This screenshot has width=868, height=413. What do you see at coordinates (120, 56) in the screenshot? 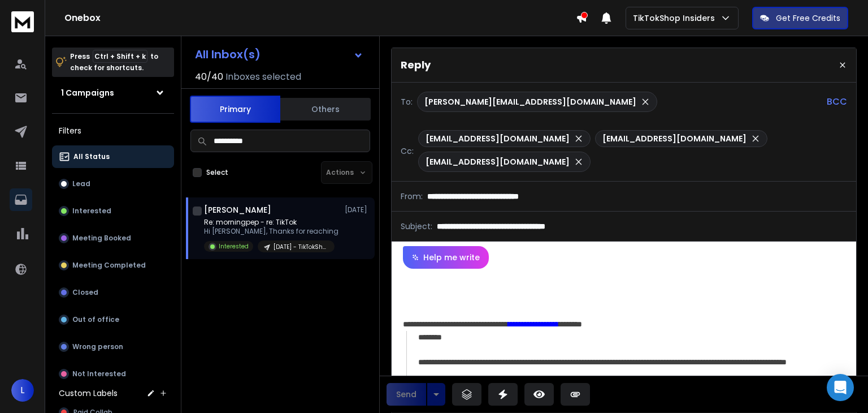
I see `span: Ctrl + Shift + k` at bounding box center [120, 56].